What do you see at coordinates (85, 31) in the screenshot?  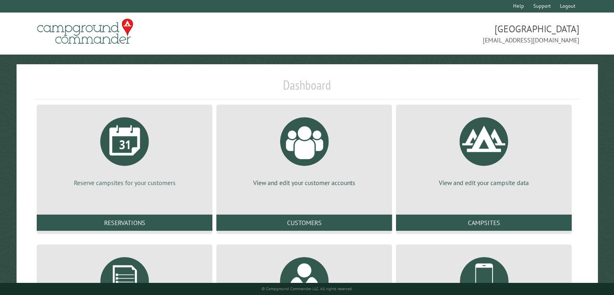 I see `img: Campground Commander` at bounding box center [85, 31].